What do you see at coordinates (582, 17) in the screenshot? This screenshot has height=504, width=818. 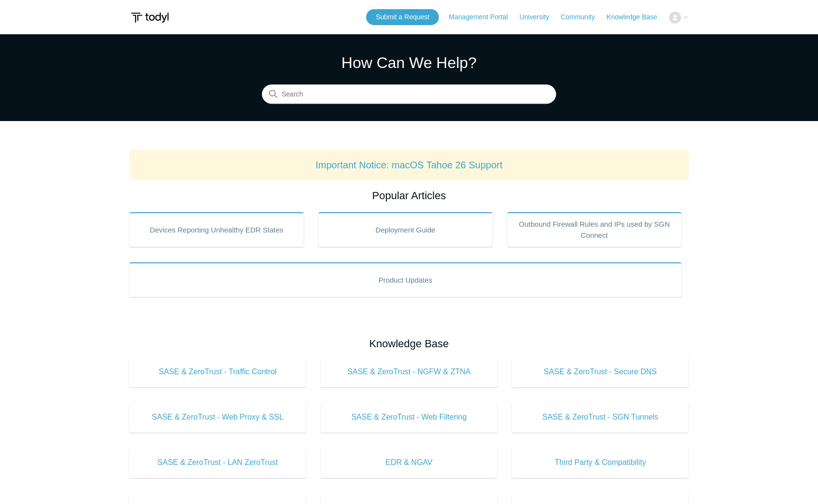 I see `a: Community` at bounding box center [582, 17].